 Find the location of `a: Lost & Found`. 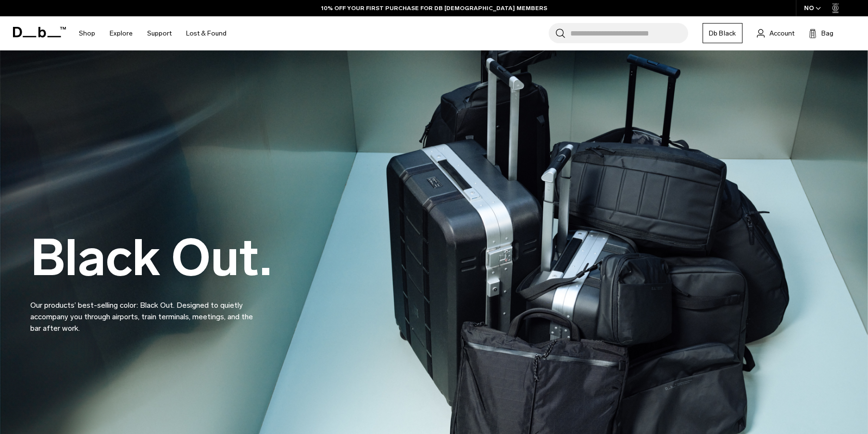

a: Lost & Found is located at coordinates (207, 33).